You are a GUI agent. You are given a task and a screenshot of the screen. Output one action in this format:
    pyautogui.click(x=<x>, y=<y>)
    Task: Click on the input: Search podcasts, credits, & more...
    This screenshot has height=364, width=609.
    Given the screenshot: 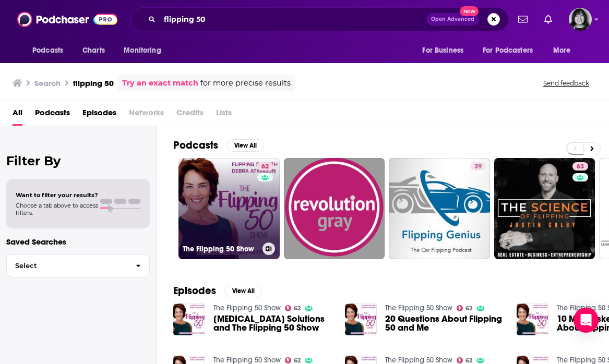 What is the action you would take?
    pyautogui.click(x=293, y=19)
    